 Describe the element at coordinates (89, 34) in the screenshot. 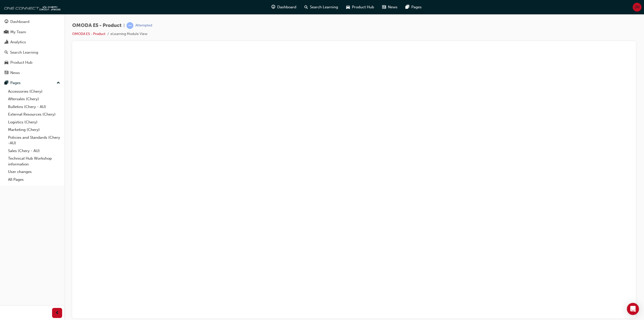

I see `a: OMODA E5 - Product` at that location.